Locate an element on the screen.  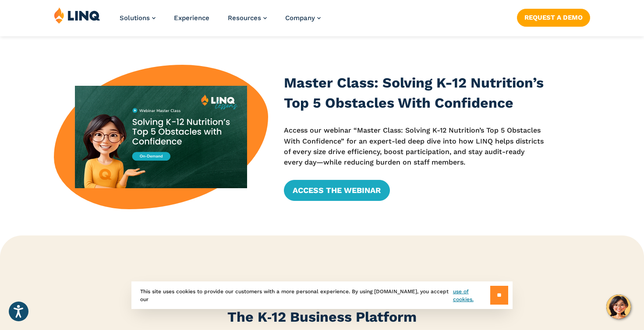
a: Access the Webinar is located at coordinates (337, 190).